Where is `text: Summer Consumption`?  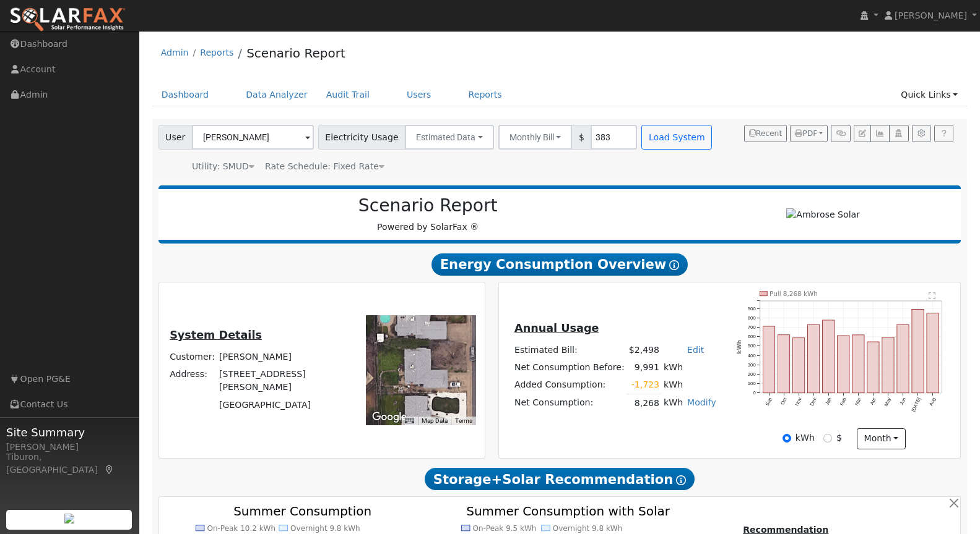 text: Summer Consumption is located at coordinates (302, 512).